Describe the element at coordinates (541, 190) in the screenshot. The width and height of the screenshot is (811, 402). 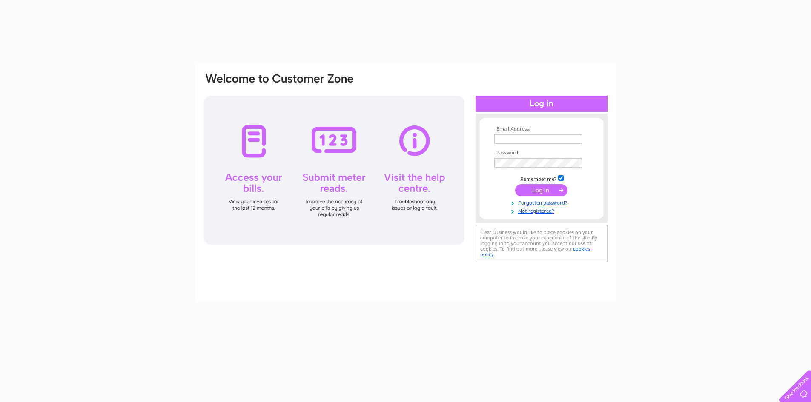
I see `input: Submit` at that location.